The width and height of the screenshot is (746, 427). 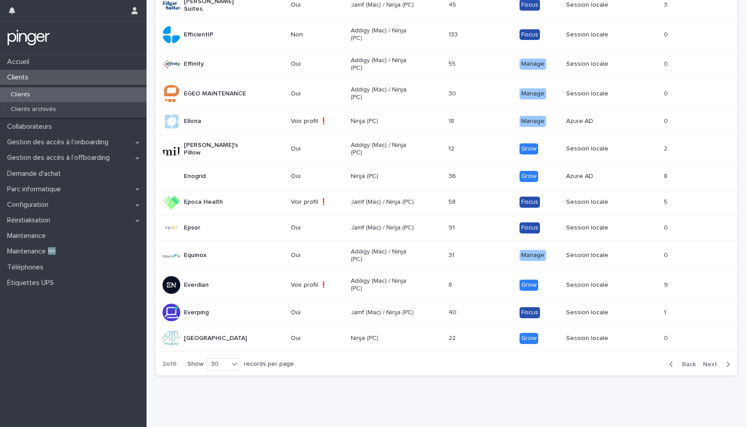 What do you see at coordinates (60, 158) in the screenshot?
I see `p: Gestion des accès à l’offboarding` at bounding box center [60, 158].